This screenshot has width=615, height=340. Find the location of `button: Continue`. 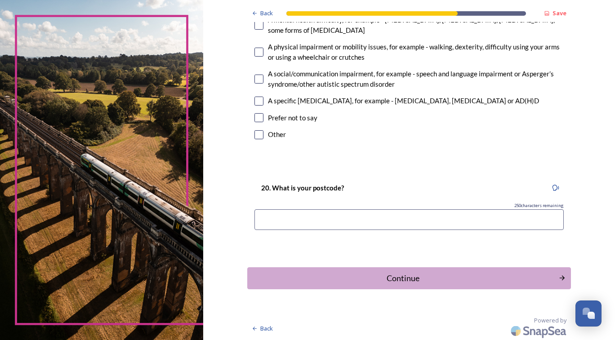

button: Continue is located at coordinates (409, 278).